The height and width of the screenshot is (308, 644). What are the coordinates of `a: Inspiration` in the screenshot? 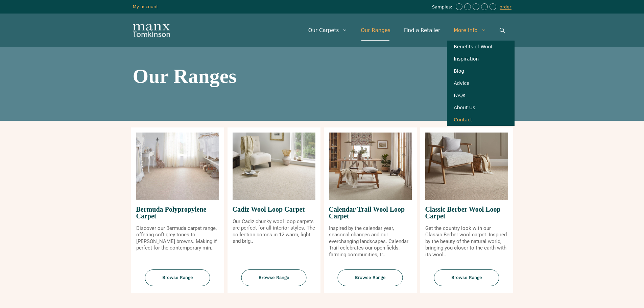 It's located at (480, 59).